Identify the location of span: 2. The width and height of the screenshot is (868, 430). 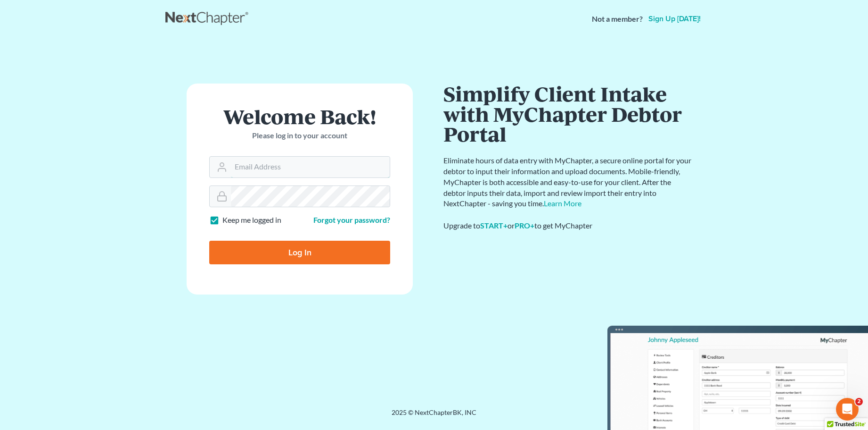
(859, 401).